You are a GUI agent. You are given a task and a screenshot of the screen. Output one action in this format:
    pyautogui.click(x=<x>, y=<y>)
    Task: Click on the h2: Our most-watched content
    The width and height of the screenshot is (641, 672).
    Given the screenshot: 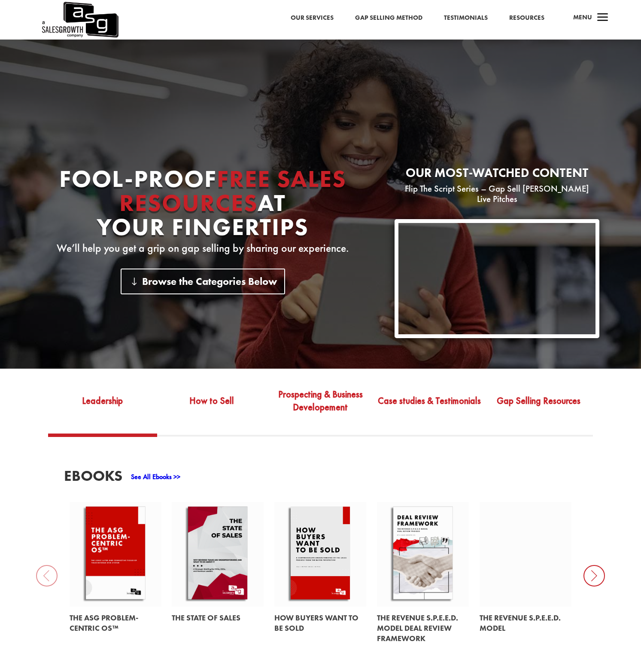 What is the action you would take?
    pyautogui.click(x=497, y=175)
    